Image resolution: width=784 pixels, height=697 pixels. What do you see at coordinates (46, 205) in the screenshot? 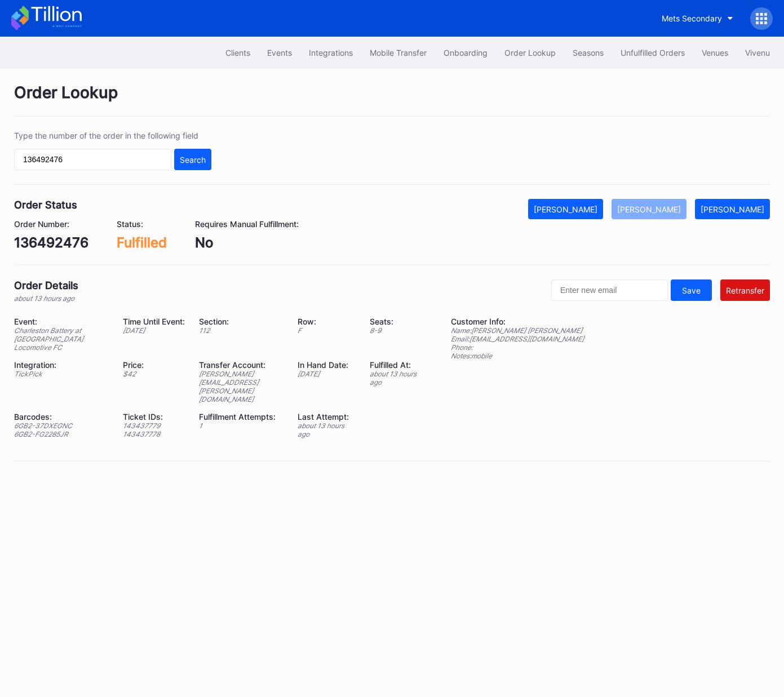
I see `div: Order Status` at bounding box center [46, 205].